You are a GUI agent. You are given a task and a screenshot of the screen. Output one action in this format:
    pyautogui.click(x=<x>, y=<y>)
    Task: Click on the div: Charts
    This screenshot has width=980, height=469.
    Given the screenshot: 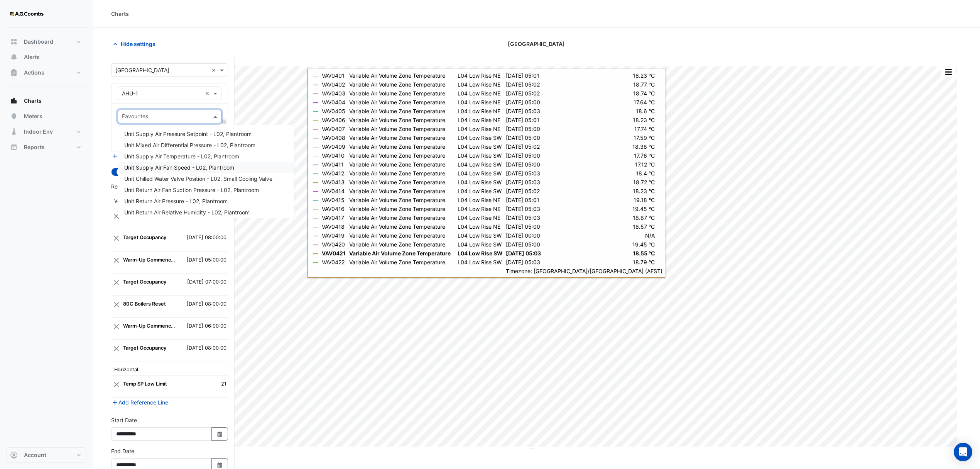 What is the action you would take?
    pyautogui.click(x=120, y=13)
    